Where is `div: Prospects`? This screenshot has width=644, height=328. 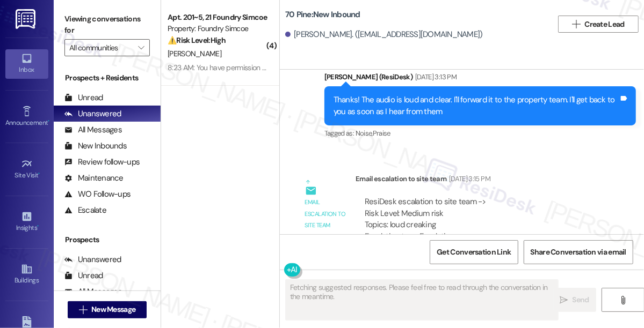
div: Prospects is located at coordinates (106, 240).